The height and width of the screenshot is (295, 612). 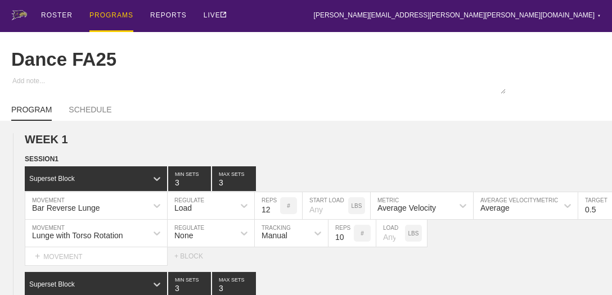 I want to click on div: Chat Widget, so click(x=511, y=230).